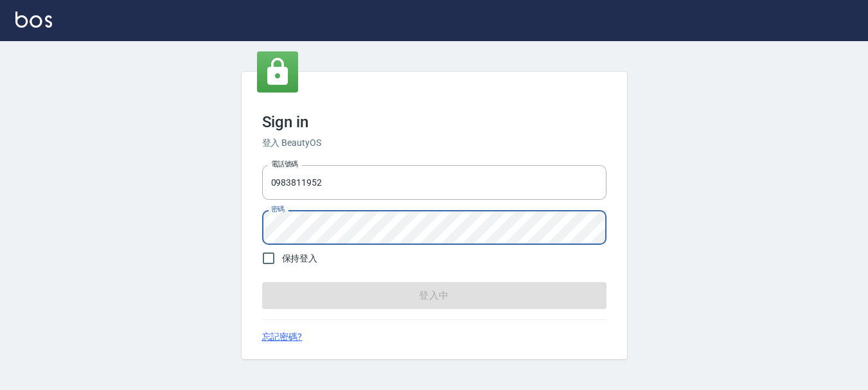 The width and height of the screenshot is (868, 390). What do you see at coordinates (434, 122) in the screenshot?
I see `h3: Sign in` at bounding box center [434, 122].